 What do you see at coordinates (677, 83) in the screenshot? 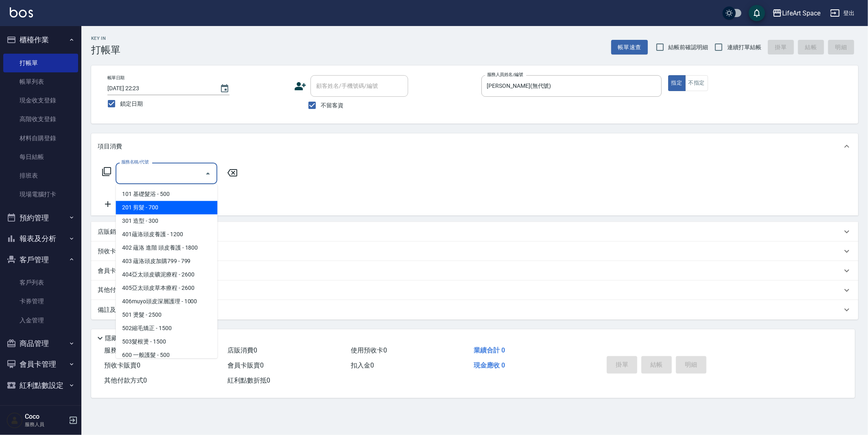
I see `button: 指定` at bounding box center [677, 83].